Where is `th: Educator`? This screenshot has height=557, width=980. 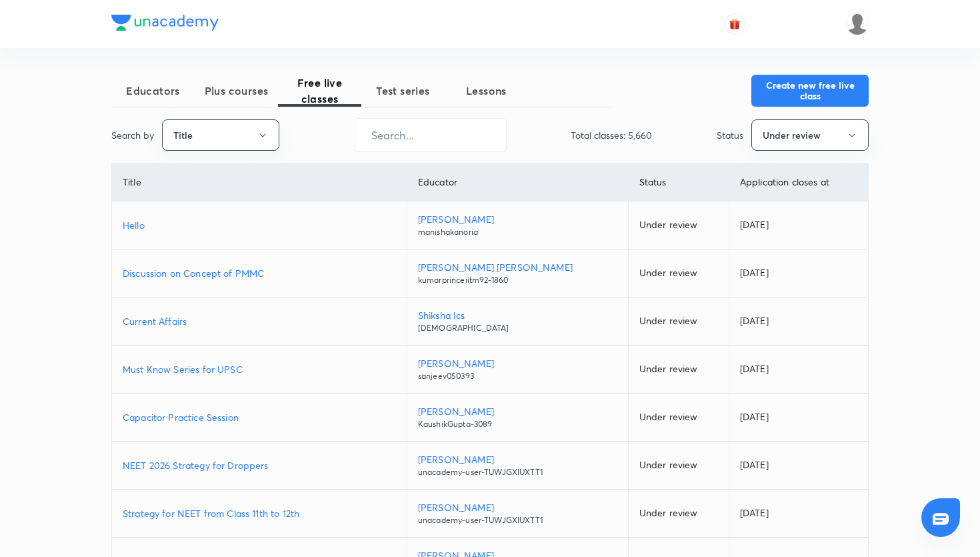
th: Educator is located at coordinates (517, 182).